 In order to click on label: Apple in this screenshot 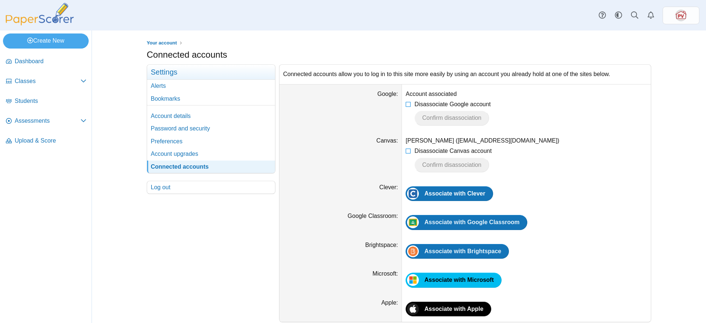, I will do `click(390, 303)`.